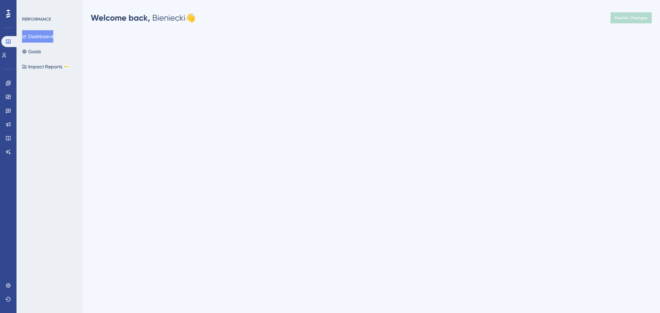  I want to click on button: Dashboard, so click(37, 36).